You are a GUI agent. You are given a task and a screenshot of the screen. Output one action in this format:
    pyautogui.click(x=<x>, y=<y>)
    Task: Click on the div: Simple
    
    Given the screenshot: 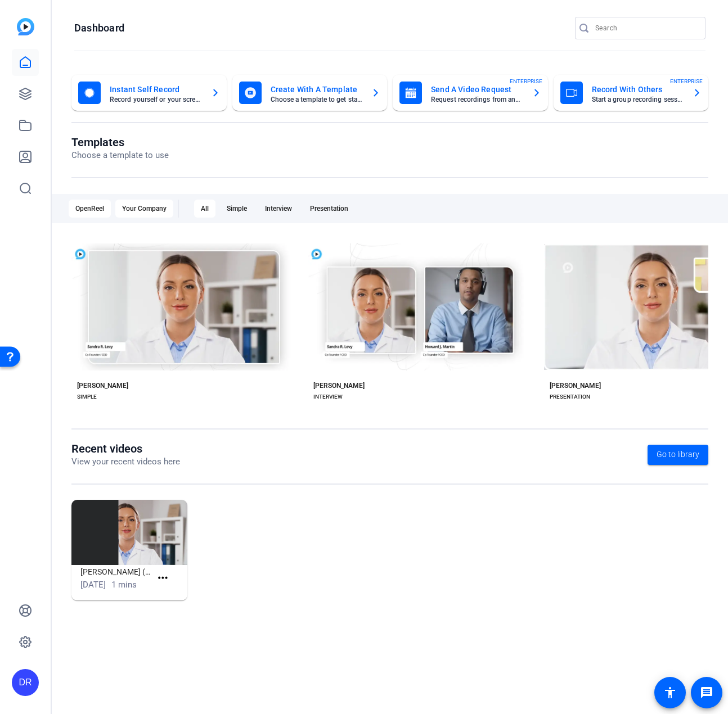 What is the action you would take?
    pyautogui.click(x=237, y=209)
    